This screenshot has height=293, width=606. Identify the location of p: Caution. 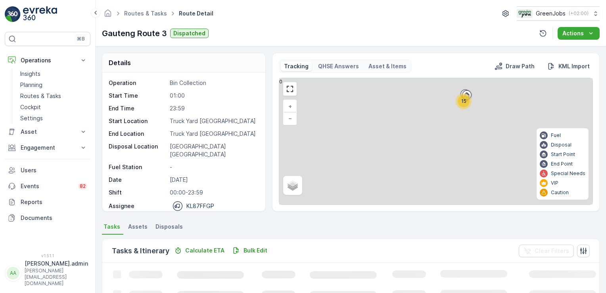
(560, 192).